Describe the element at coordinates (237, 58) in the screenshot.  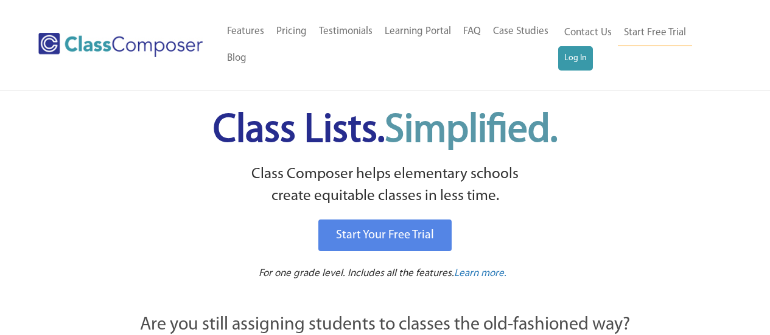
I see `a: Blog` at that location.